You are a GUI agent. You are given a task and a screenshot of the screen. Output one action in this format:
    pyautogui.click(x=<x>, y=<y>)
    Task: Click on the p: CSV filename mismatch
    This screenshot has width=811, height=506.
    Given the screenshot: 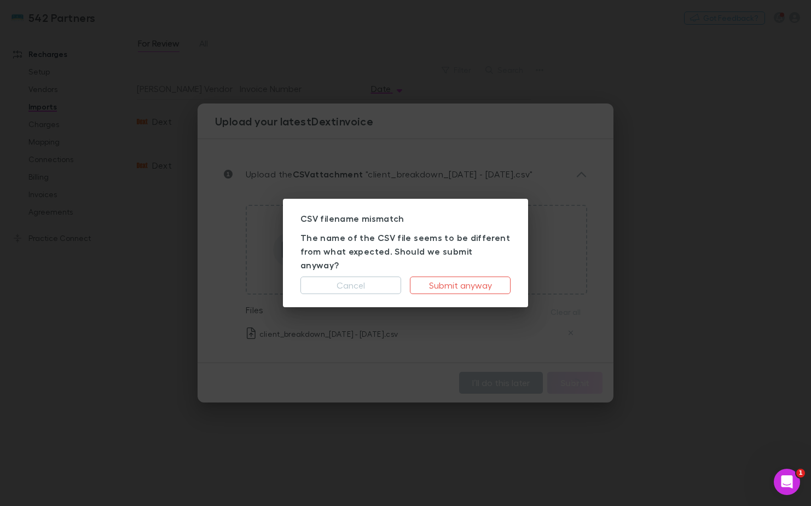 What is the action you would take?
    pyautogui.click(x=405, y=218)
    